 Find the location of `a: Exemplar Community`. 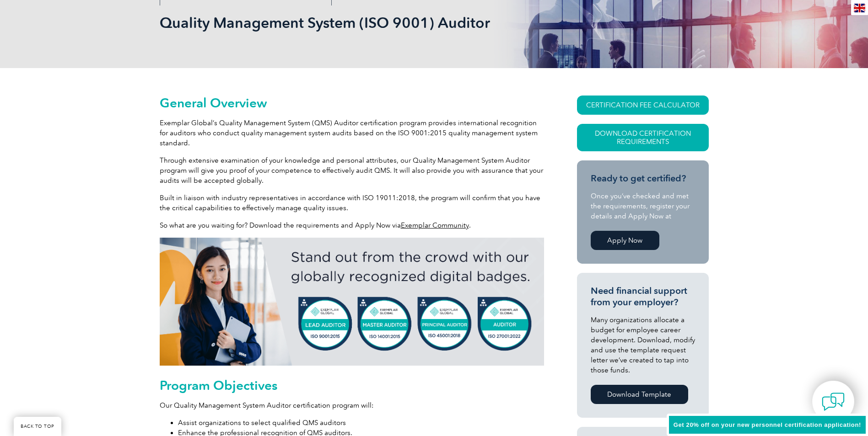

a: Exemplar Community is located at coordinates (435, 226).